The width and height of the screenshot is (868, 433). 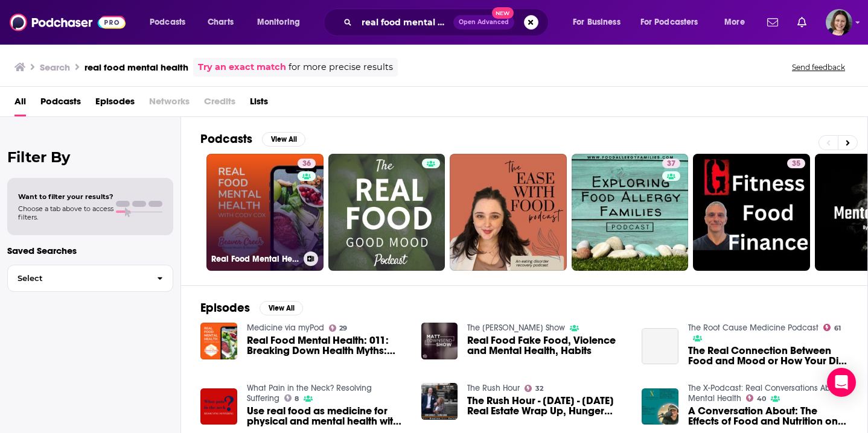 What do you see at coordinates (68, 22) in the screenshot?
I see `a: Podchaser - Follow, Share and Rate Podcasts` at bounding box center [68, 22].